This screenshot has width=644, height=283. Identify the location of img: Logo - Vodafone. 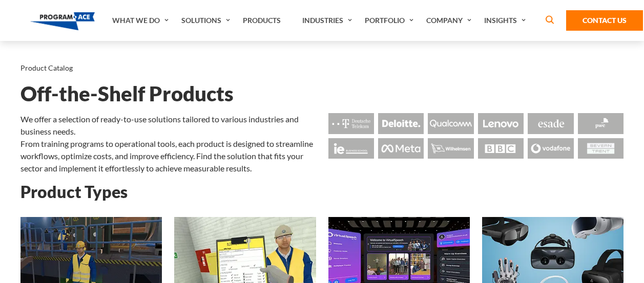
(550, 148).